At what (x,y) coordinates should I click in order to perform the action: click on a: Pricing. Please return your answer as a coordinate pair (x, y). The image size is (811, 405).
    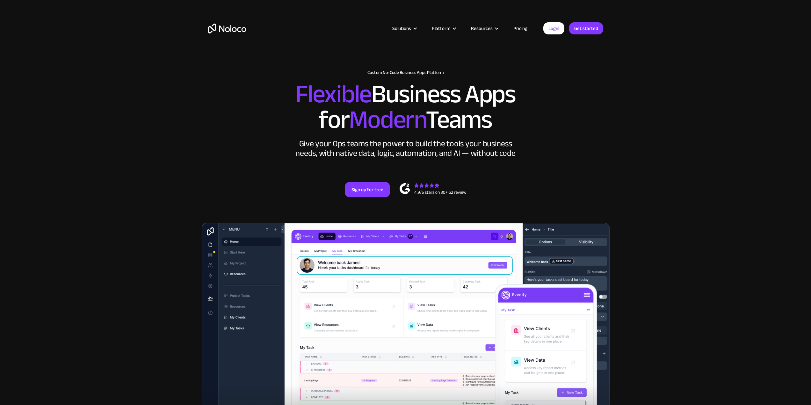
    Looking at the image, I should click on (521, 28).